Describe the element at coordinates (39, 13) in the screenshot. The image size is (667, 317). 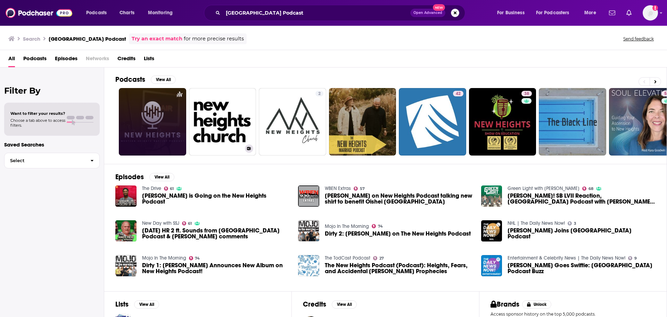
I see `a: Podchaser - Follow, Share and Rate Podcasts` at that location.